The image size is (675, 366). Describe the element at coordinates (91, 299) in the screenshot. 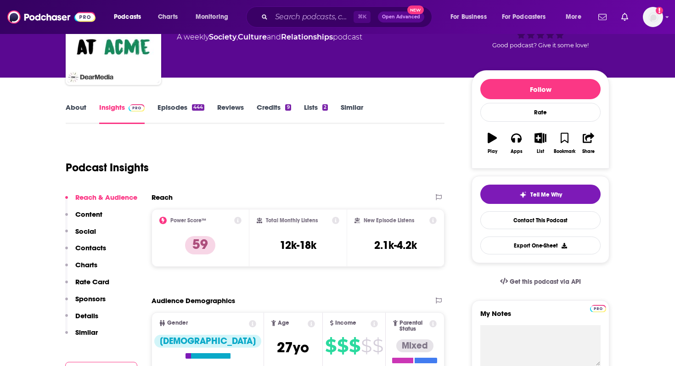

I see `p: Sponsors` at that location.